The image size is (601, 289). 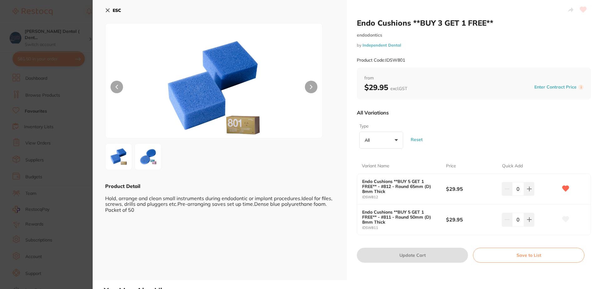 What do you see at coordinates (512, 166) in the screenshot?
I see `p: Quick Add` at bounding box center [512, 166].